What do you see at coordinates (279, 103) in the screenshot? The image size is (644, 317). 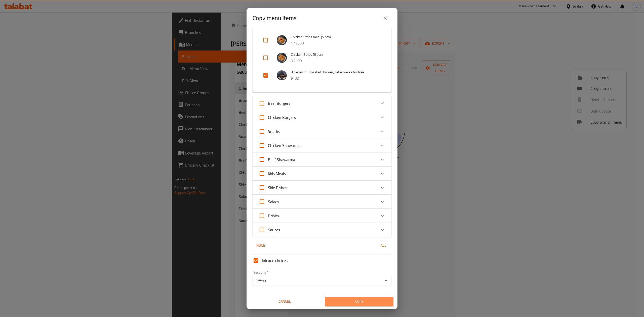 I see `span: Beef Burgers` at bounding box center [279, 103].